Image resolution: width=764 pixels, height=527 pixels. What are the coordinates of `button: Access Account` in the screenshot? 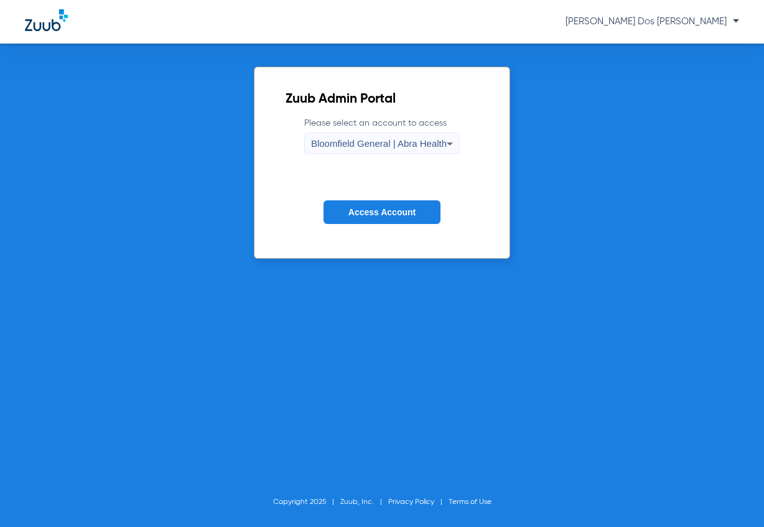 It's located at (382, 212).